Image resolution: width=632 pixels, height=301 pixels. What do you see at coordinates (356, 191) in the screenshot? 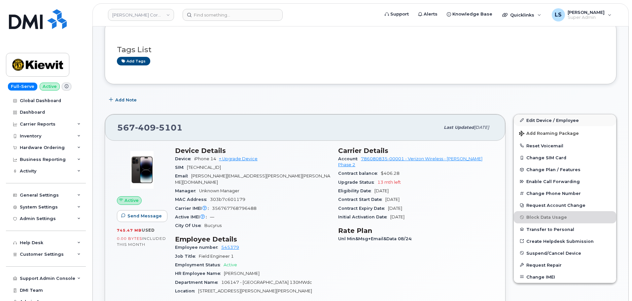
I see `span: Eligibility Date` at bounding box center [356, 191].